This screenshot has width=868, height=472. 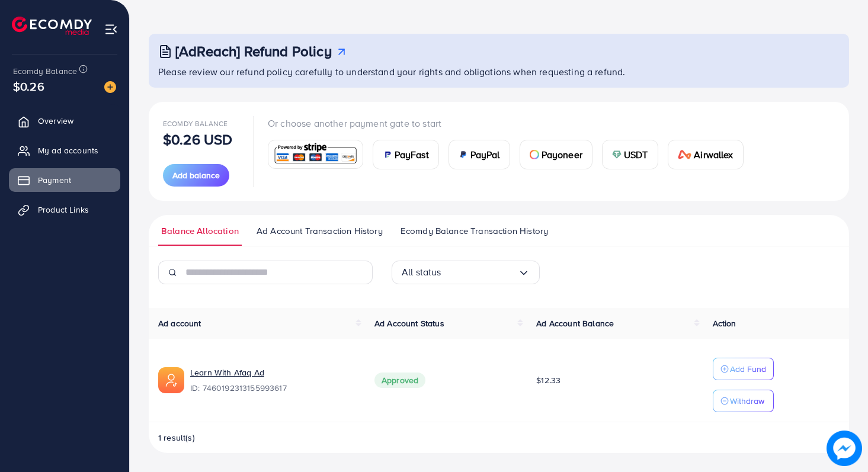 I want to click on p: Add Fund, so click(x=748, y=369).